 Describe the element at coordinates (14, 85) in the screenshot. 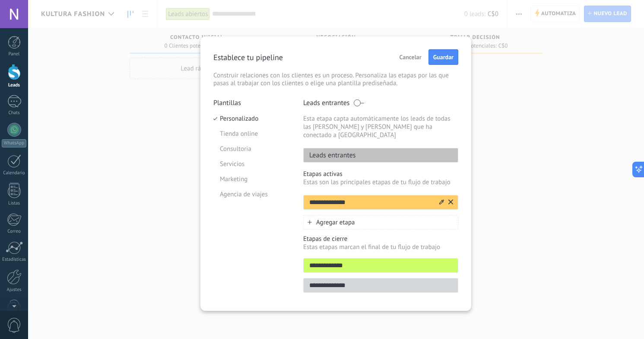

I see `div: Leads` at that location.